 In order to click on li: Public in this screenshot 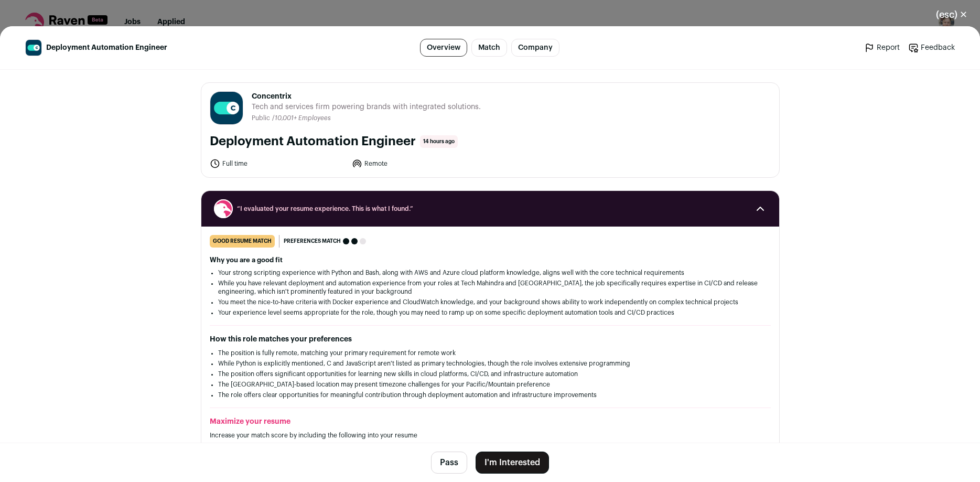, I will do `click(262, 118)`.